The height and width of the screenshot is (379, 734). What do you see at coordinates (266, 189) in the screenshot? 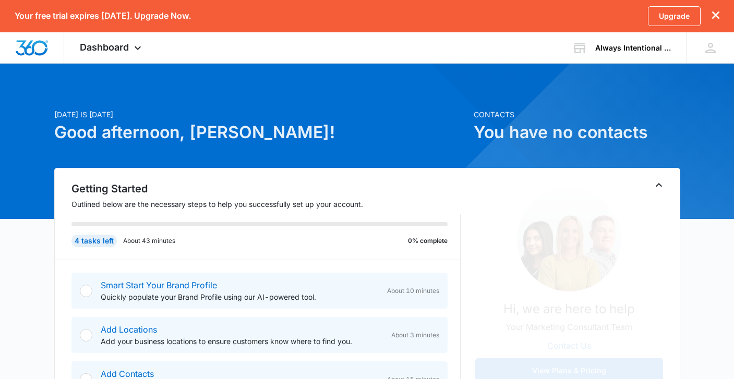
I see `h2: Getting Started` at bounding box center [266, 189].